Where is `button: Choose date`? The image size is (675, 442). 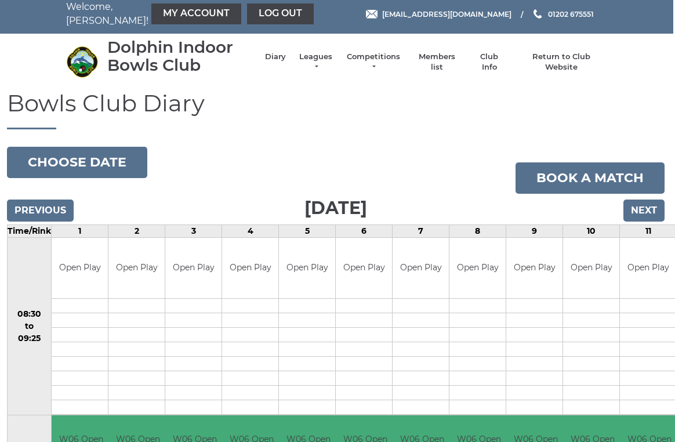 button: Choose date is located at coordinates (77, 162).